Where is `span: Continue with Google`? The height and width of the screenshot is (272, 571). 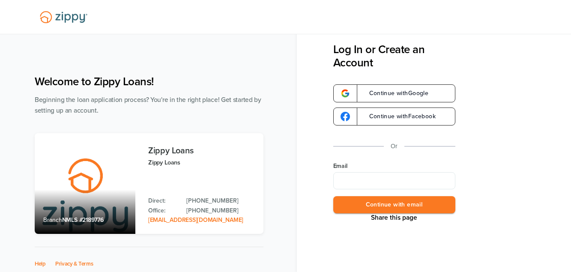 span: Continue with Google is located at coordinates (394, 93).